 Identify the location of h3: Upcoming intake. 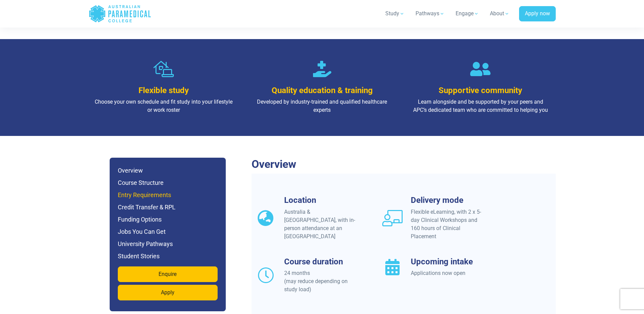
(447, 262).